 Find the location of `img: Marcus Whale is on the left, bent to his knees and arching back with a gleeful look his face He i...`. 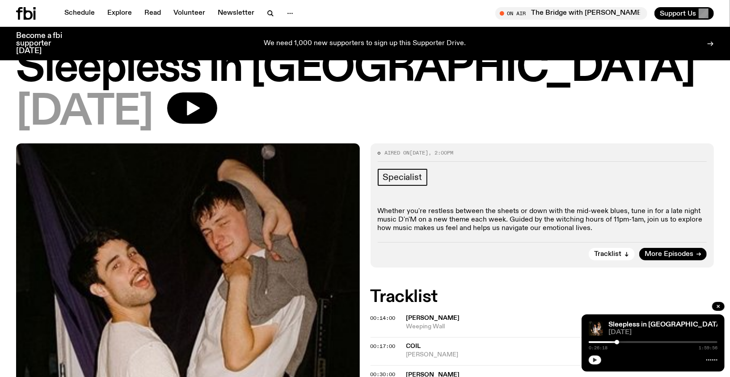

img: Marcus Whale is on the left, bent to his knees and arching back with a gleeful look his face He i... is located at coordinates (596, 329).